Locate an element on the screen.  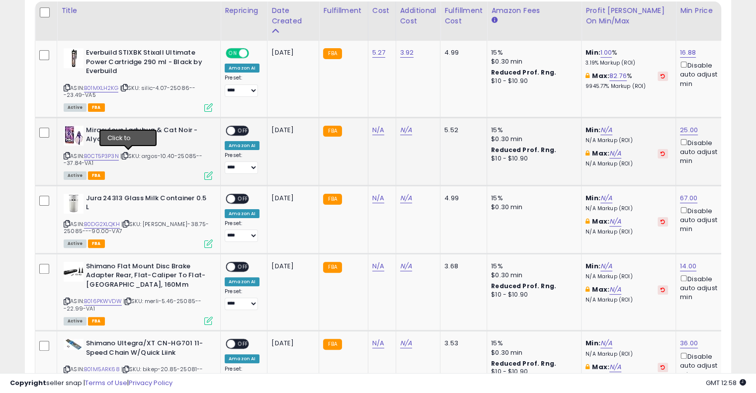
span: | SKU: argos-10.40-25085---37.84-VA1 is located at coordinates (133, 160).